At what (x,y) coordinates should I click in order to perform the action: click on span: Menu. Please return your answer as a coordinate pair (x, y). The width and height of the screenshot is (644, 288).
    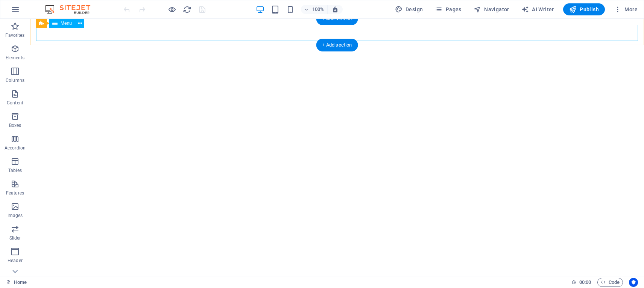
    Looking at the image, I should click on (66, 23).